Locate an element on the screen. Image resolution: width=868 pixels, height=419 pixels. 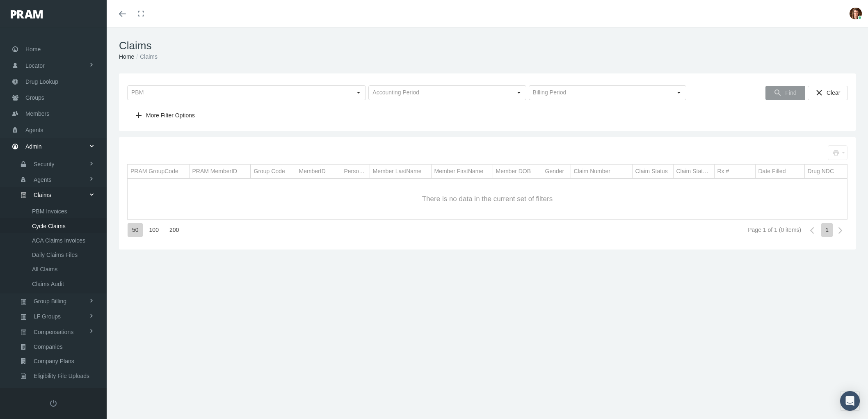
div: Claim Status Calc is located at coordinates (694, 171).